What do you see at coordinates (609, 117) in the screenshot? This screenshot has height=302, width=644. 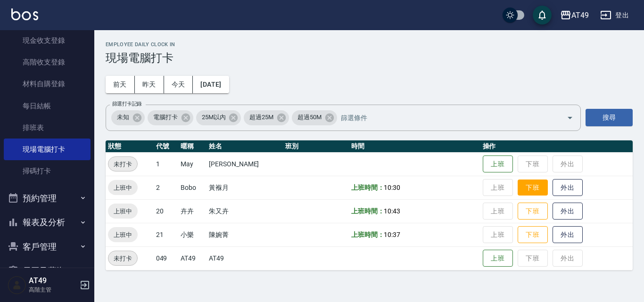 I see `button: 搜尋` at bounding box center [609, 117].